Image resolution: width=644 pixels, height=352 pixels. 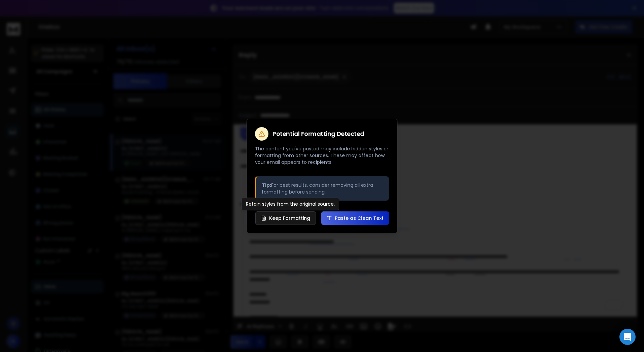 I want to click on h2: Potential Formatting Detected, so click(x=319, y=134).